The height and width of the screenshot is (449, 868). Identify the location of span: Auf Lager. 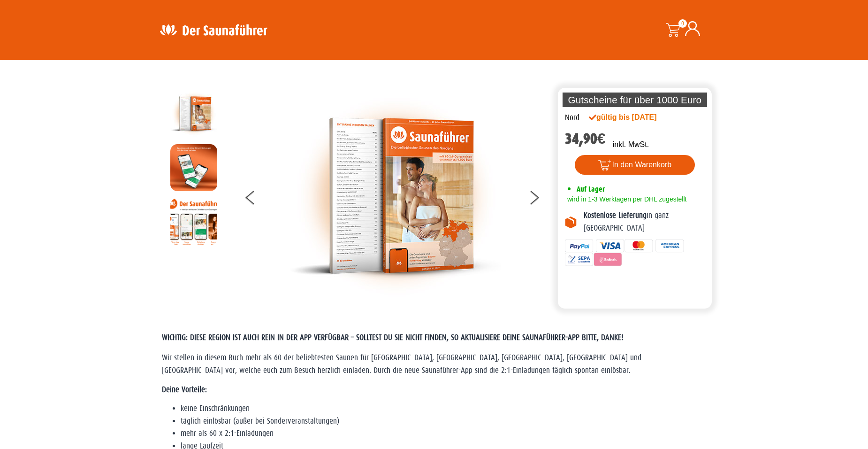
(591, 189).